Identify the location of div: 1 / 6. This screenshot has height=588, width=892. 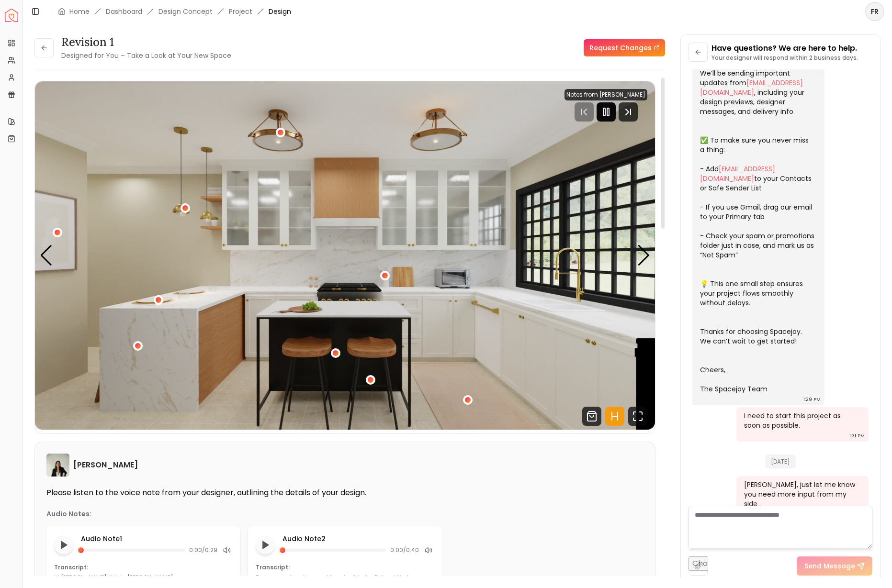
(344, 256).